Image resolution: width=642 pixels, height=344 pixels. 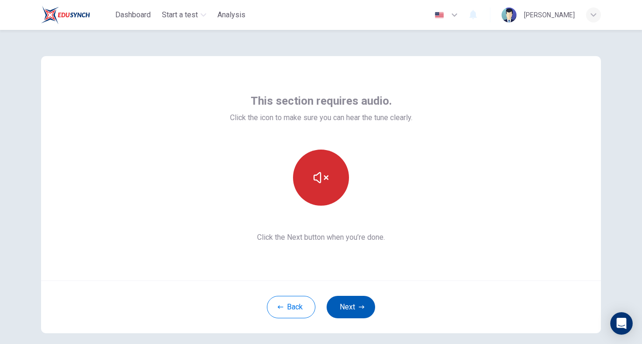 I want to click on span: Analysis, so click(x=232, y=15).